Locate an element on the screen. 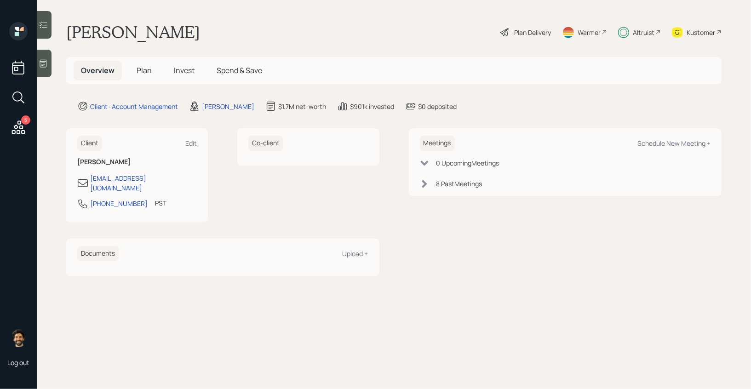 The image size is (751, 389). h6: Client is located at coordinates (90, 143).